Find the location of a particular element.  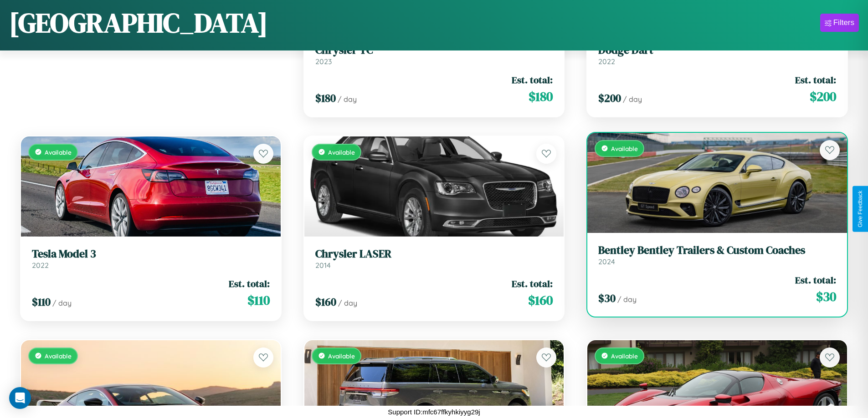

h3: Dodge Dart is located at coordinates (717, 50).